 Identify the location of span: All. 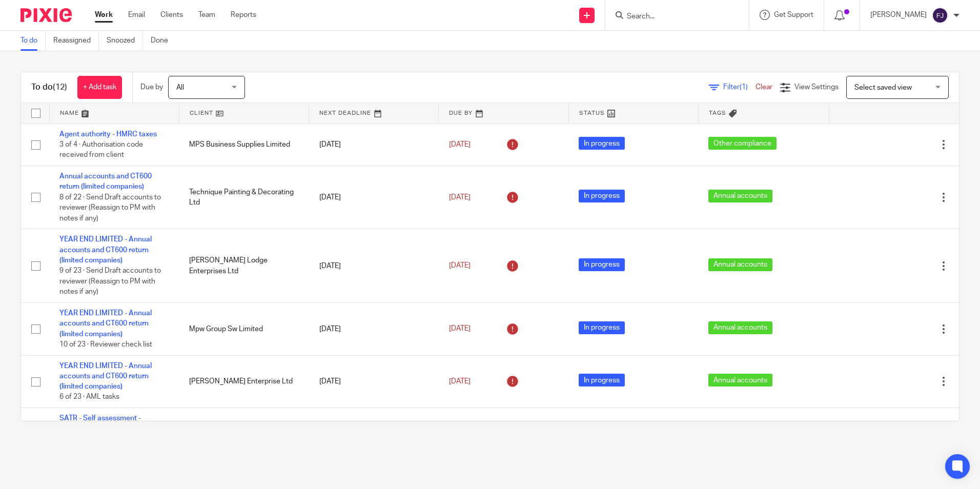
(180, 88).